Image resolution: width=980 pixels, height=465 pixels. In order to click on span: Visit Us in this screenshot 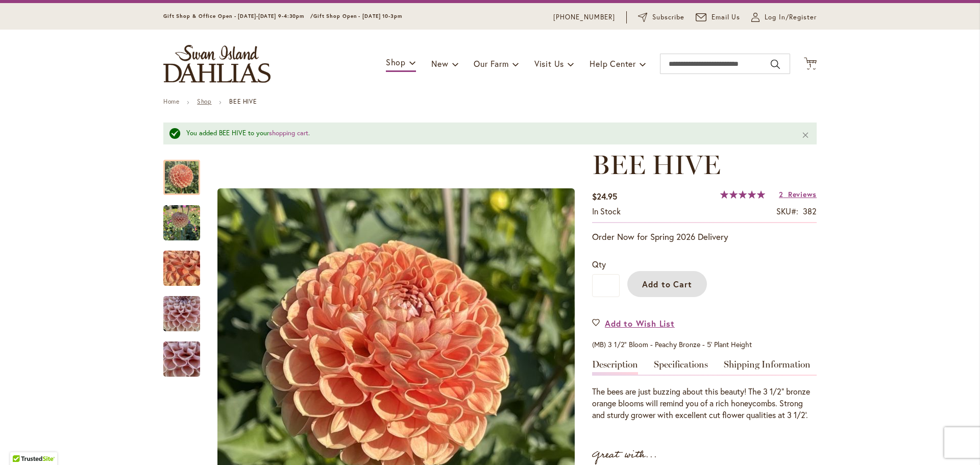, I will do `click(549, 63)`.